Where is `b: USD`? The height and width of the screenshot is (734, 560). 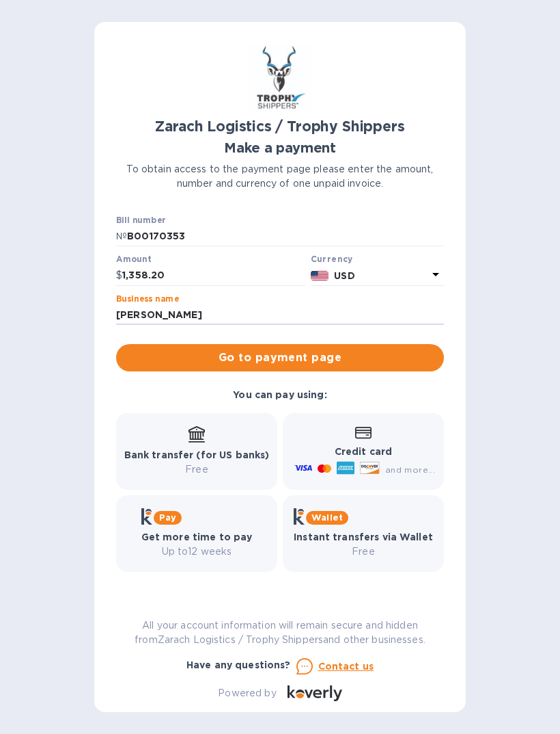
b: USD is located at coordinates (344, 276).